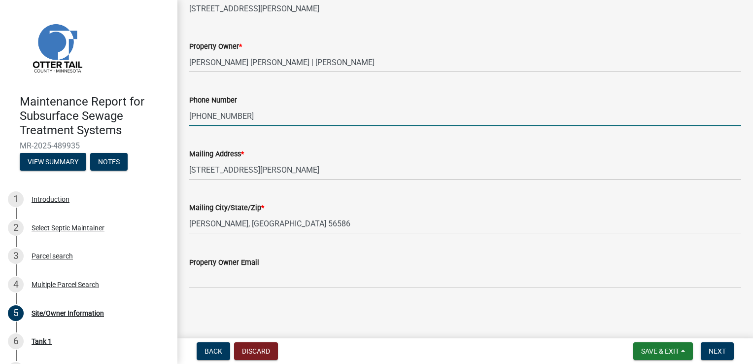 The width and height of the screenshot is (753, 364). Describe the element at coordinates (67, 313) in the screenshot. I see `div: Site/Owner Information` at that location.